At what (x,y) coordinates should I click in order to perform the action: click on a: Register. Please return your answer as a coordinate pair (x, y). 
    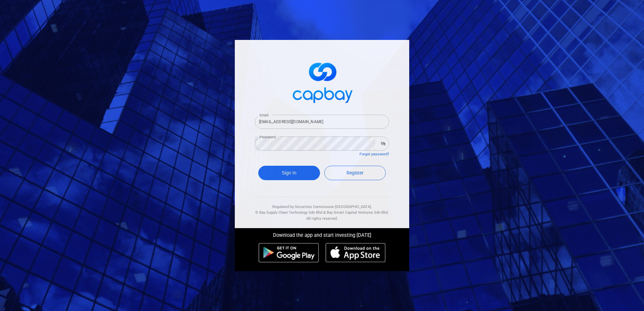
    Looking at the image, I should click on (355, 173).